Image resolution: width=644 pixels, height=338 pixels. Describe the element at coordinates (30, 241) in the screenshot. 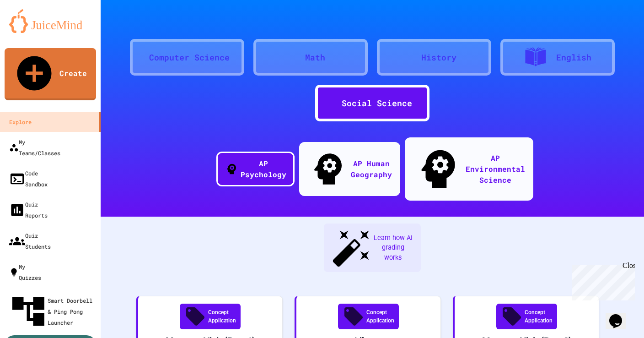

I see `div: Quiz Students` at that location.